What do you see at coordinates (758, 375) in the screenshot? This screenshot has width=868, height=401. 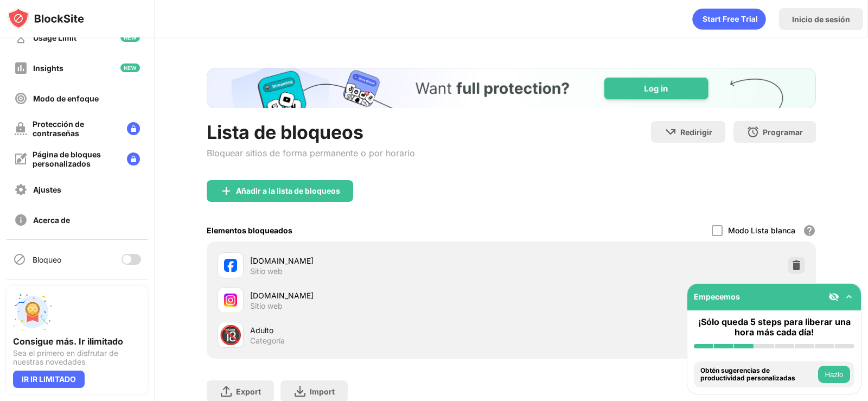 I see `div: Obtén sugerencias de productividad personalizadas` at bounding box center [758, 375].